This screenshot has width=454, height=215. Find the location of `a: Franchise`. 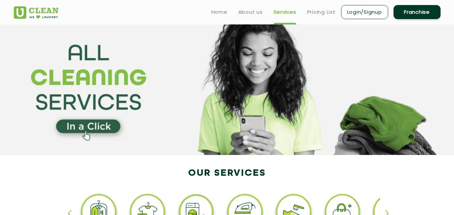

a: Franchise is located at coordinates (417, 12).